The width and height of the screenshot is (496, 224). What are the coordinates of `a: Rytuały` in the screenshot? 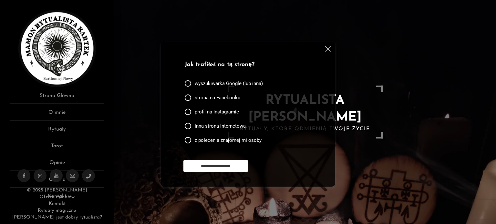 It's located at (57, 131).